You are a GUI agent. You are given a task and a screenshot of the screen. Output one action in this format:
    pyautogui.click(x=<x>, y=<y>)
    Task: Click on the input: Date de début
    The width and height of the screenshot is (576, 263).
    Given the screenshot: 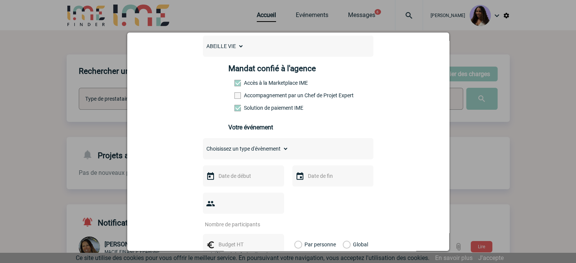 What is the action you would take?
    pyautogui.click(x=243, y=176)
    